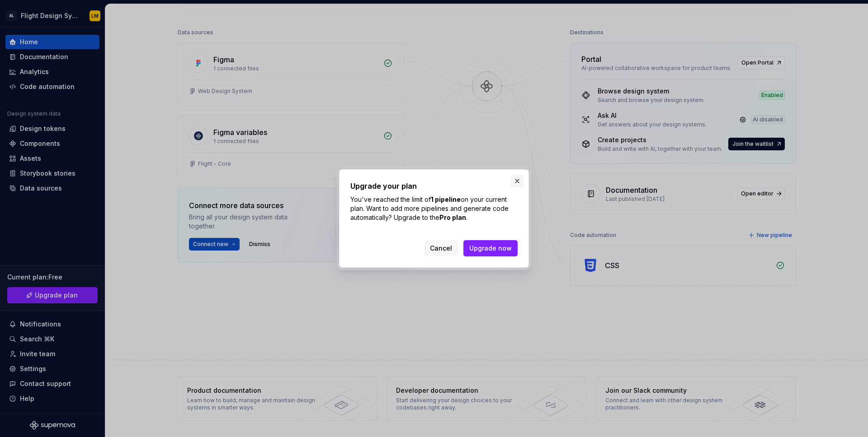 This screenshot has width=868, height=437. I want to click on h2: Upgrade your plan, so click(434, 186).